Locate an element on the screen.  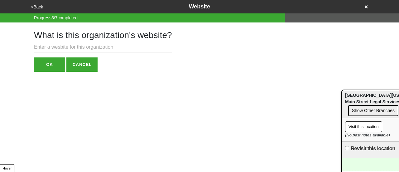
input: Enter a wesbite for this organization is located at coordinates (103, 47).